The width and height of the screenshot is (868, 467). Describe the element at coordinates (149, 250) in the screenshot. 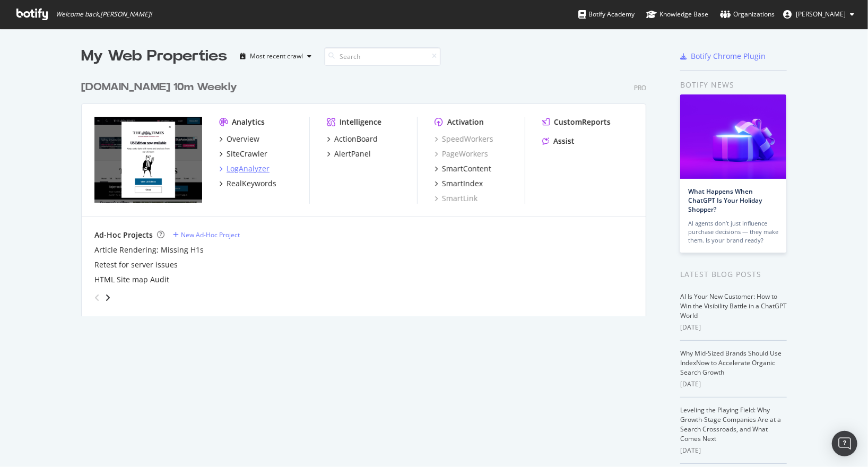

I see `a: Article Rendering: Missing H1s` at that location.